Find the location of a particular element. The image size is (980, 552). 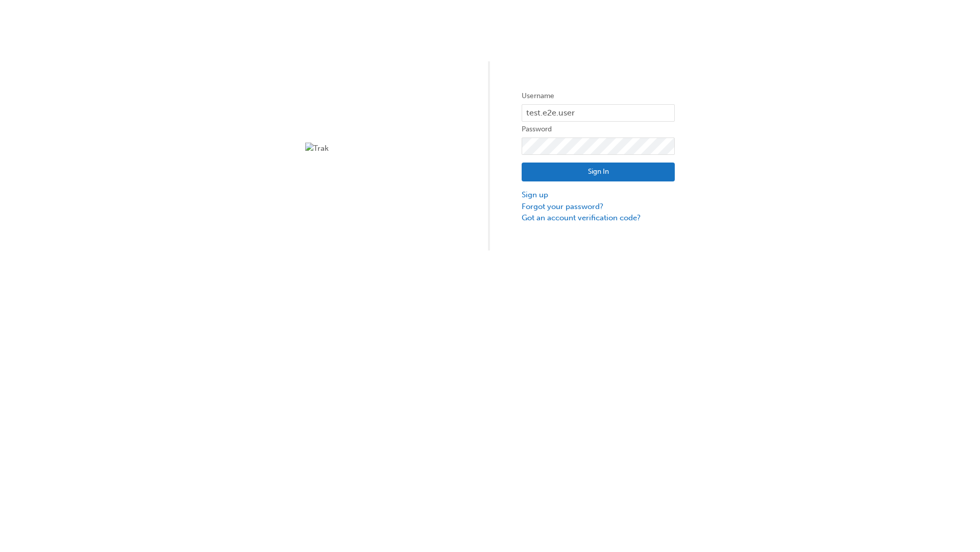

button: Sign In is located at coordinates (599, 172).